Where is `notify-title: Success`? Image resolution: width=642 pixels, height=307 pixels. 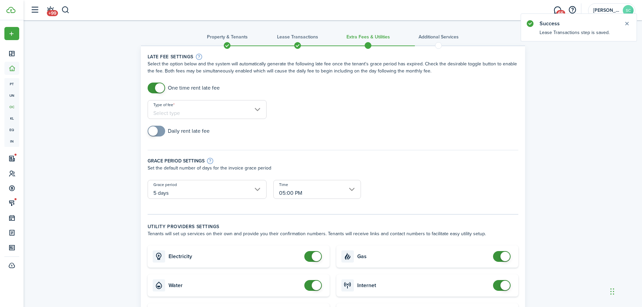 notify-title: Success is located at coordinates (578, 24).